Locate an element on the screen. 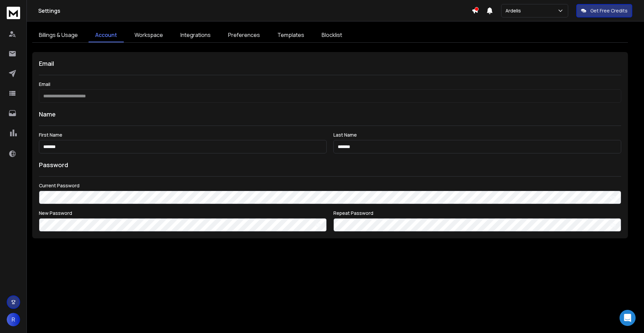  label: First Name is located at coordinates (183, 135).